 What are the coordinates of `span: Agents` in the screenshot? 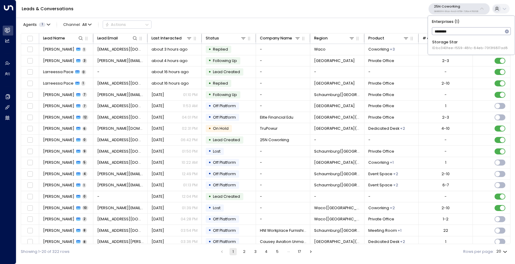 It's located at (30, 25).